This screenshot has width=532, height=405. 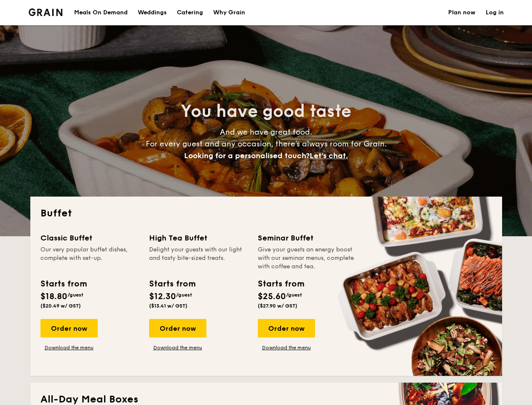 What do you see at coordinates (54, 296) in the screenshot?
I see `span: $18.80` at bounding box center [54, 296].